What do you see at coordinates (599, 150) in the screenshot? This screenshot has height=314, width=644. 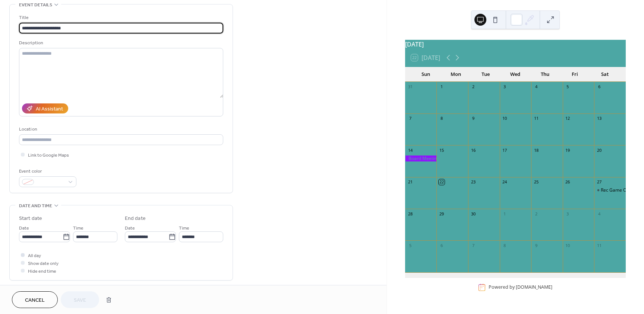 I see `div: 20` at bounding box center [599, 150].